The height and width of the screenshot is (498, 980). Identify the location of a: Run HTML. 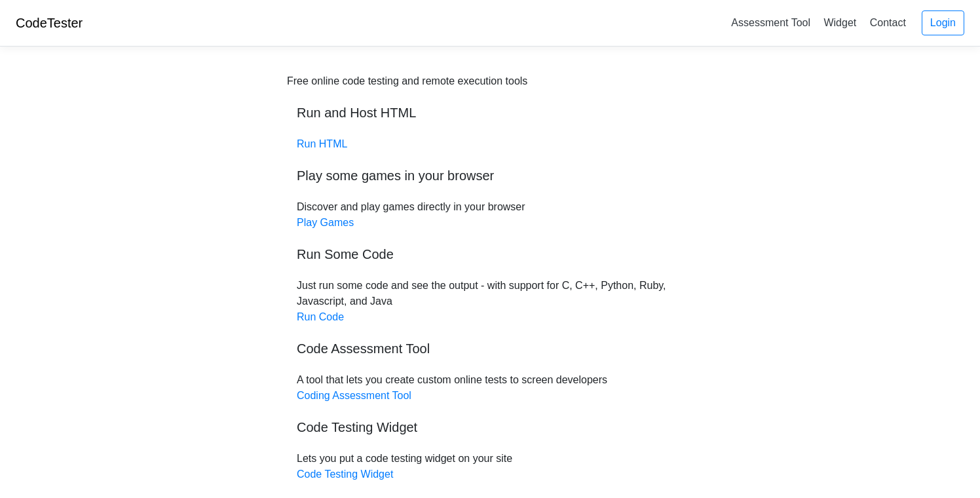
(322, 144).